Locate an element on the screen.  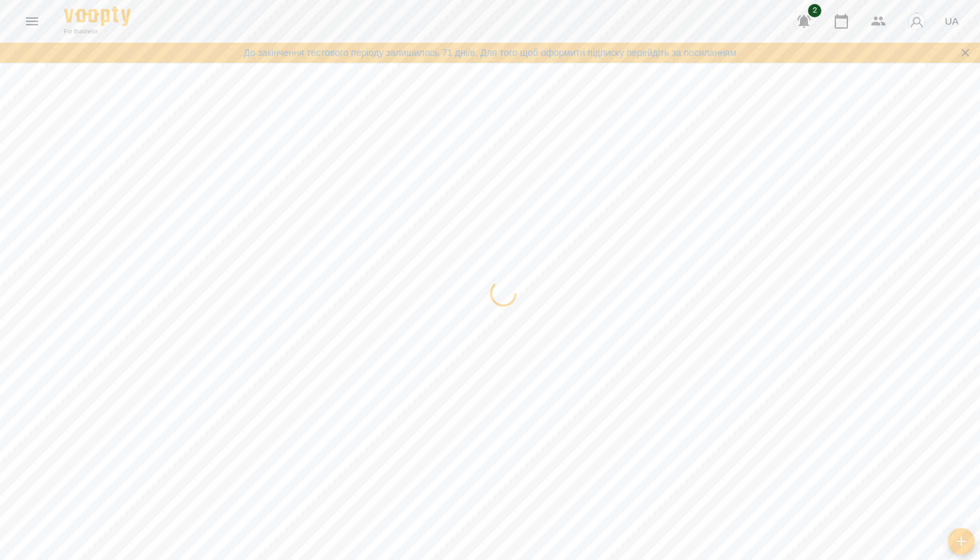
span: UA is located at coordinates (951, 21).